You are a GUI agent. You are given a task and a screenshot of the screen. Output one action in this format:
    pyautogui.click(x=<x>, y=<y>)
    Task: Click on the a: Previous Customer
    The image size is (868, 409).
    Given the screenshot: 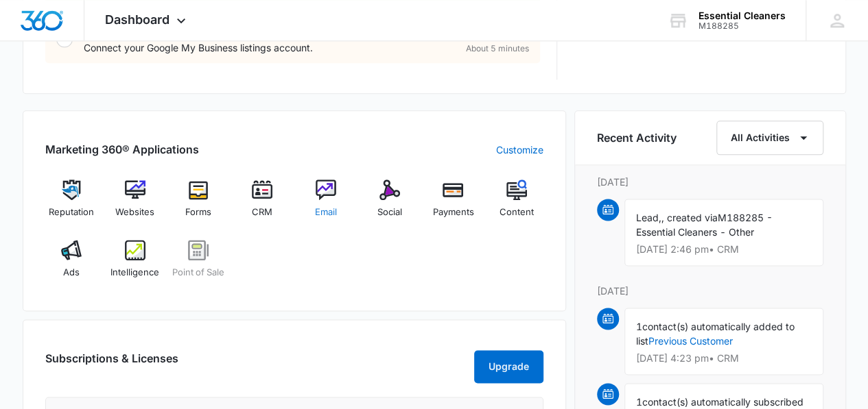 What is the action you would take?
    pyautogui.click(x=690, y=341)
    